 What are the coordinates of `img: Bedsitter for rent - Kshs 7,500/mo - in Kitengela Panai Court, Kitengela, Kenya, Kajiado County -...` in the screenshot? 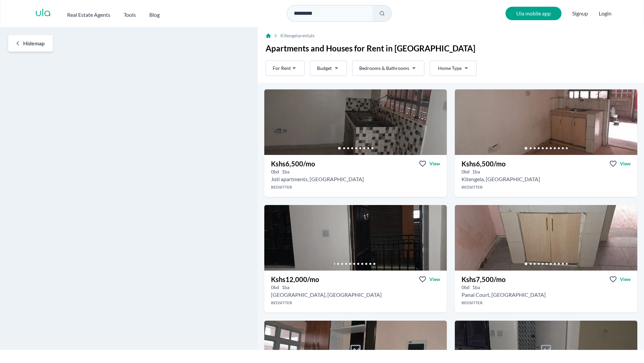 It's located at (546, 238).